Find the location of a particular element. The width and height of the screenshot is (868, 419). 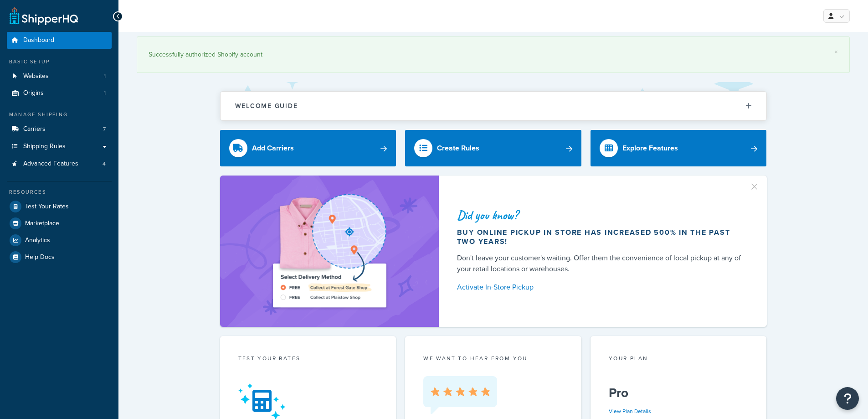

img: ad-shirt-map-b0359fc47e01cab431d101c4b569394f6a03f54285957d908178d52f29eb9668.png is located at coordinates (330, 251).